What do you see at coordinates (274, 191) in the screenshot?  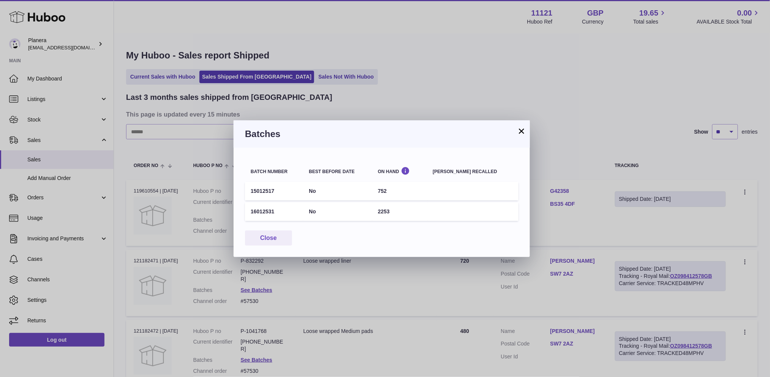 I see `td: 15012517` at bounding box center [274, 191].